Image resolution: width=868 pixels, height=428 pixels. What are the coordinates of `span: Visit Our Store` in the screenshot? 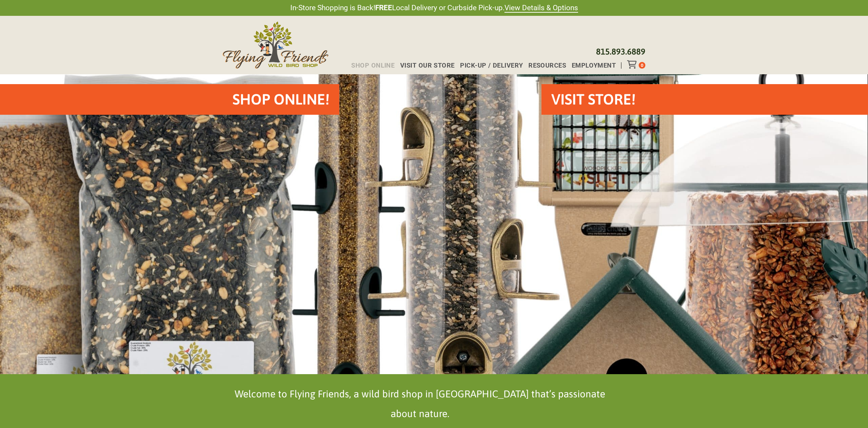 It's located at (427, 66).